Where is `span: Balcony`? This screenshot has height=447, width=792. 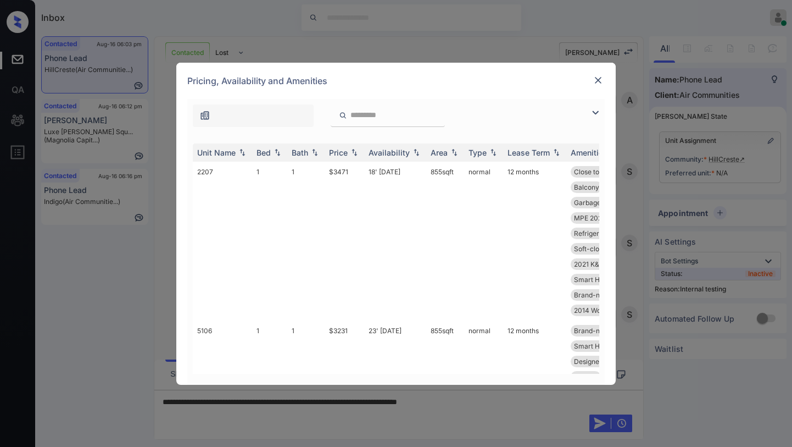
span: Balcony is located at coordinates (587, 187).